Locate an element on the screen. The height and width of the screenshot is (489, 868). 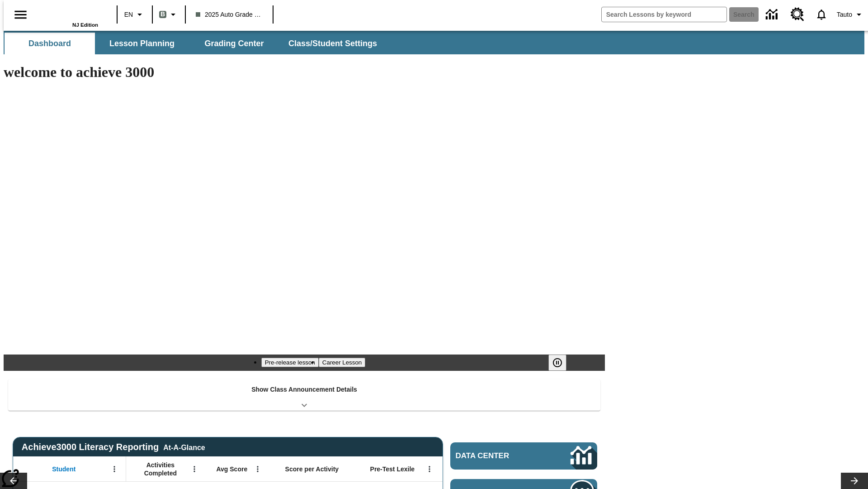
span: Tauto is located at coordinates (845, 14).